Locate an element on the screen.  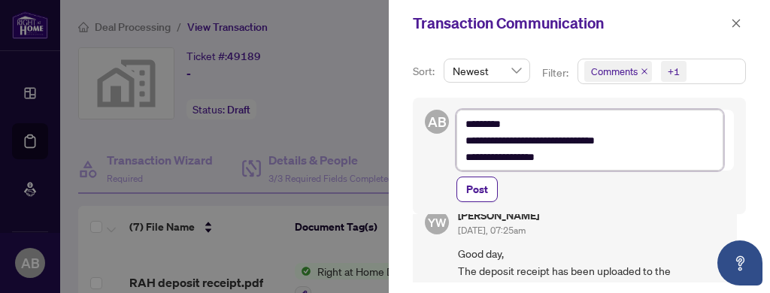
button: Open asap is located at coordinates (740, 263).